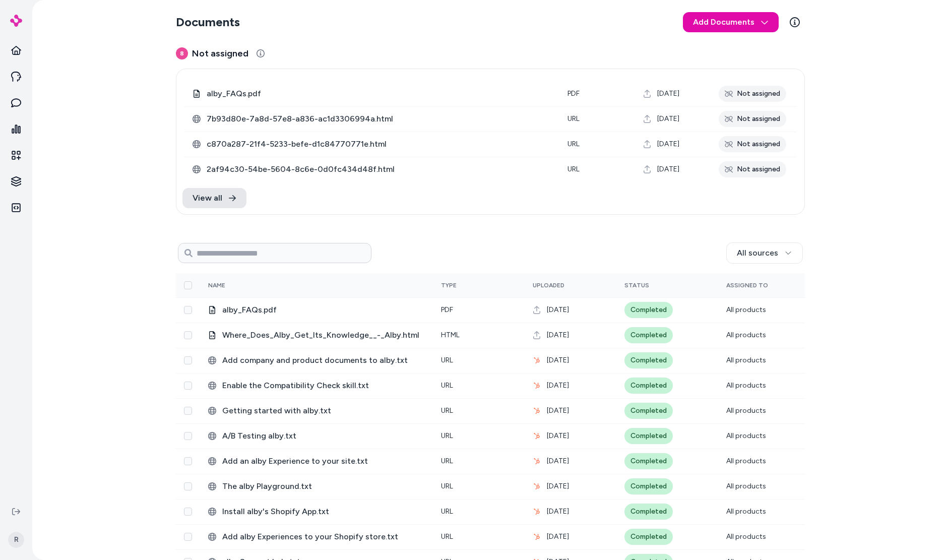  What do you see at coordinates (765, 253) in the screenshot?
I see `button: All sources` at bounding box center [765, 253].